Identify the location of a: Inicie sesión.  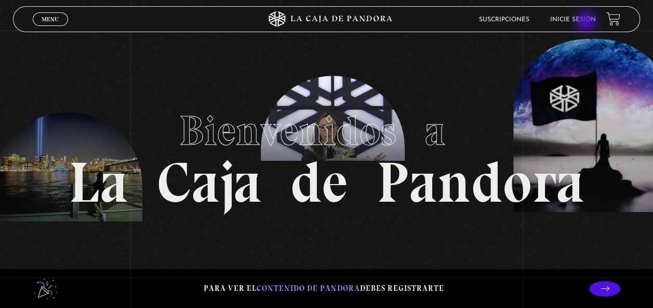
(573, 20).